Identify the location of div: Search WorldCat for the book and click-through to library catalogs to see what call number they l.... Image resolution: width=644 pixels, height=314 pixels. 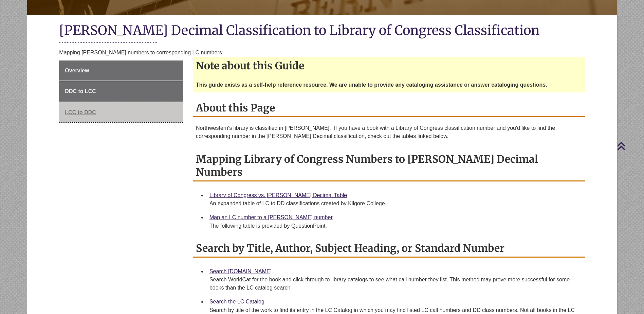
(394, 284).